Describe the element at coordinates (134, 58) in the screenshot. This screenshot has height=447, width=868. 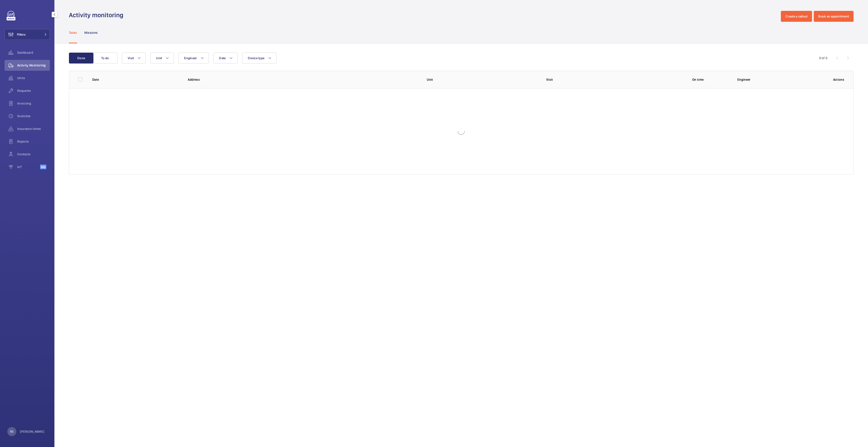
I see `button: Visit` at that location.